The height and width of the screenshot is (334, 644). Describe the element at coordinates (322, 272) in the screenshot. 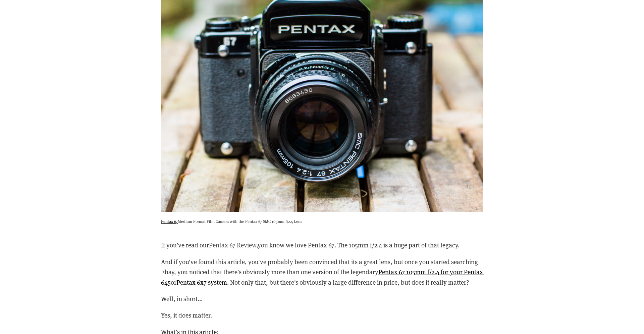

I see `p: And if you’ve found this article, you've probably been convinced that its a great lens, but once ...` at that location.